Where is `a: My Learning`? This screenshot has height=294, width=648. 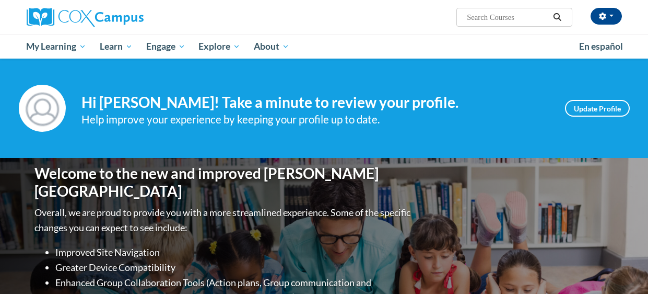 a: My Learning is located at coordinates (56, 47).